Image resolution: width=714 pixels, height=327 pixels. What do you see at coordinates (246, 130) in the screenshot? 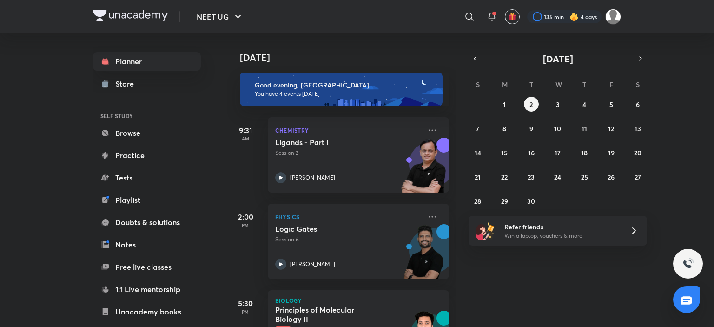
I see `h5: 9:31` at bounding box center [246, 130].